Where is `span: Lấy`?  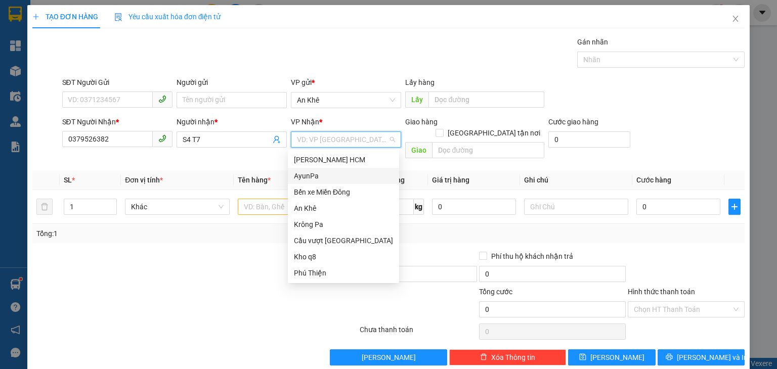
span: Lấy is located at coordinates (417, 100).